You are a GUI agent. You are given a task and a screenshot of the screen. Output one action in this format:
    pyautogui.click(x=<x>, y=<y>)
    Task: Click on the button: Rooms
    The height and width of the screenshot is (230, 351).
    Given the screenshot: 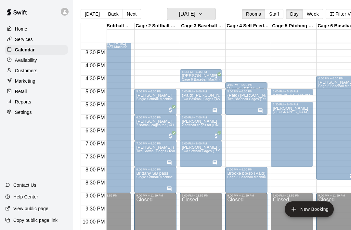 What is the action you would take?
    pyautogui.click(x=254, y=14)
    